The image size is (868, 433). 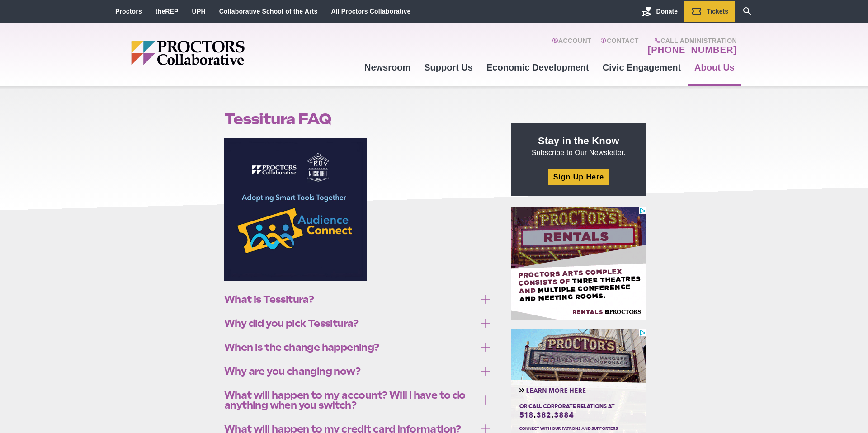 What do you see at coordinates (167, 12) in the screenshot?
I see `a: theREP` at bounding box center [167, 12].